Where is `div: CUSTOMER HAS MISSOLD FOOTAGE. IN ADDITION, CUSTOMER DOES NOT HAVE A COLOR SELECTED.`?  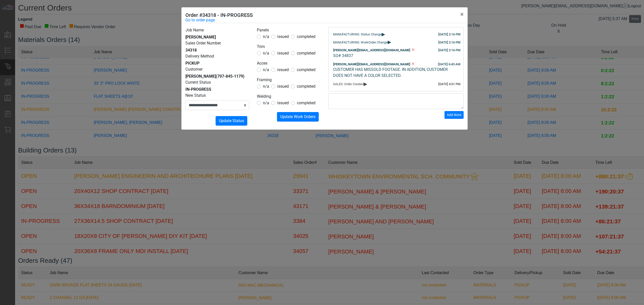 div: CUSTOMER HAS MISSOLD FOOTAGE. IN ADDITION, CUSTOMER DOES NOT HAVE A COLOR SELECTED. is located at coordinates (396, 73).